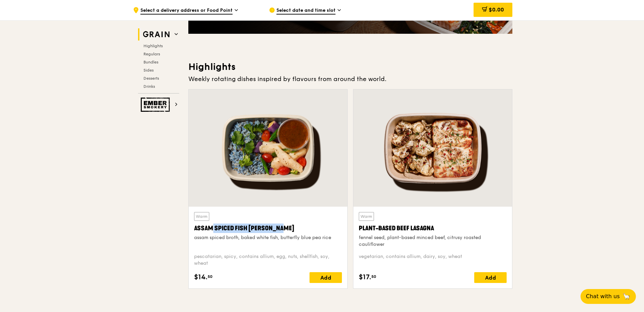 The height and width of the screenshot is (312, 644). What do you see at coordinates (433, 260) in the screenshot?
I see `div: vegetarian, contains allium, dairy, soy, wheat` at bounding box center [433, 260].